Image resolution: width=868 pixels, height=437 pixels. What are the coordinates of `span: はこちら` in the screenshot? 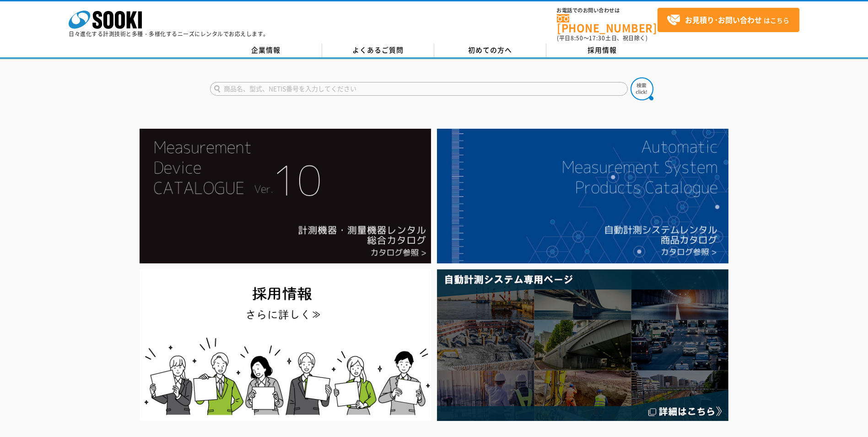 It's located at (728, 20).